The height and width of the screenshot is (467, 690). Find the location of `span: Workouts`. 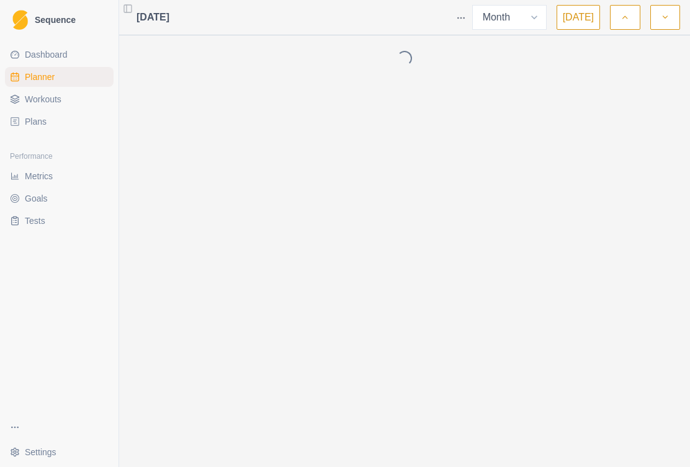

span: Workouts is located at coordinates (43, 99).